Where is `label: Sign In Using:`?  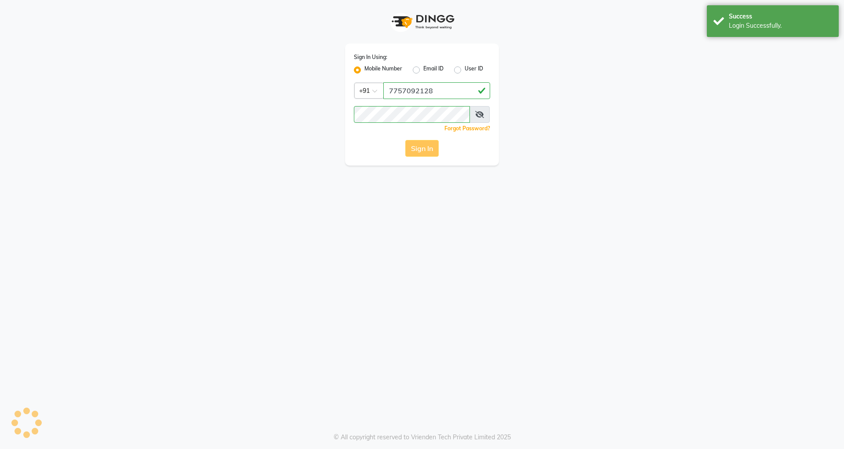
label: Sign In Using: is located at coordinates (371, 57).